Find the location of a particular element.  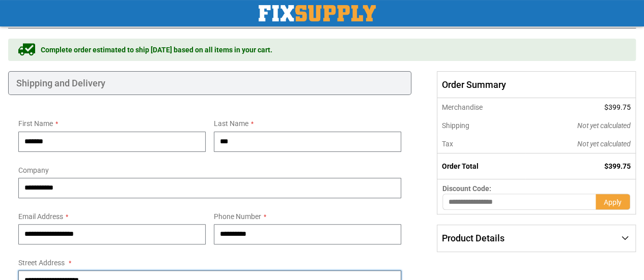

th: Merchandise is located at coordinates (481, 107).